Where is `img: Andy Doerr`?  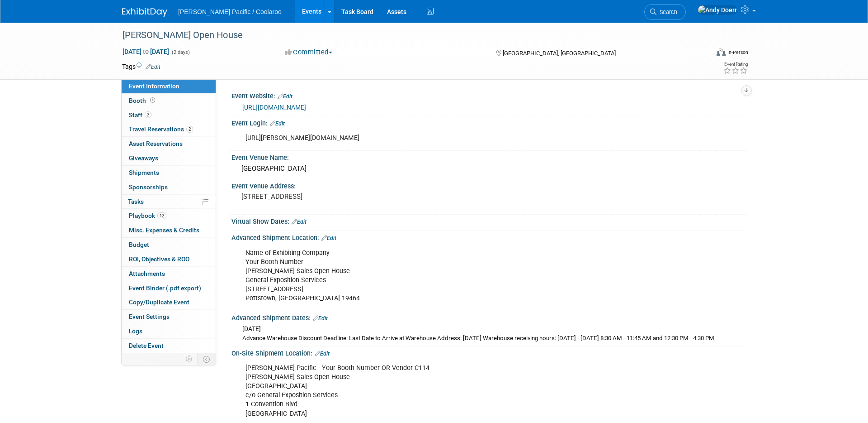 img: Andy Doerr is located at coordinates (717, 10).